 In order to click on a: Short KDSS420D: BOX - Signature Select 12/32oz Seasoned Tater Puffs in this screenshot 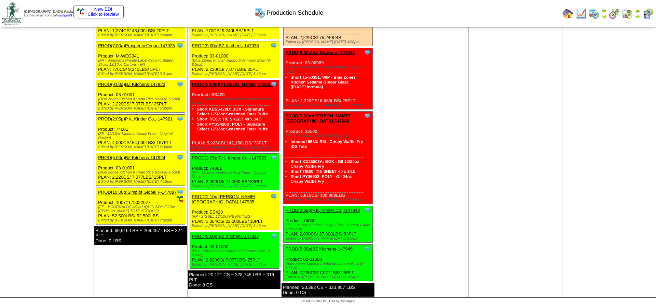, I will do `click(232, 111)`.